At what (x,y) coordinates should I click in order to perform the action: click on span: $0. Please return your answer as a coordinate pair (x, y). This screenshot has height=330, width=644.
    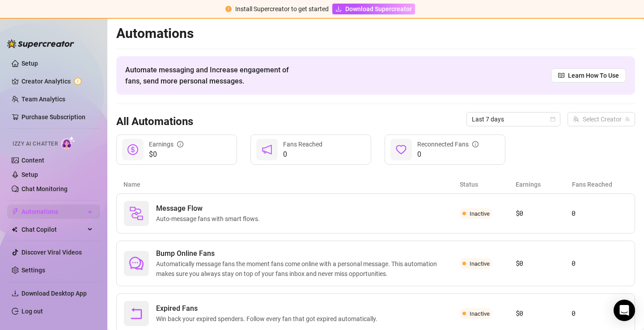
    Looking at the image, I should click on (166, 155).